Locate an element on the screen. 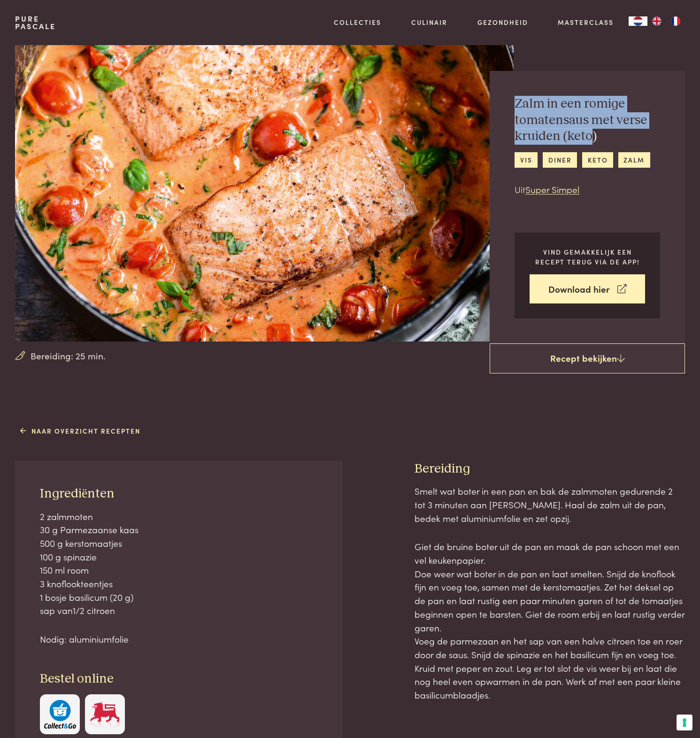  img: Zalm in een romige tomatensaus met verse kruiden (keto) is located at coordinates (264, 192).